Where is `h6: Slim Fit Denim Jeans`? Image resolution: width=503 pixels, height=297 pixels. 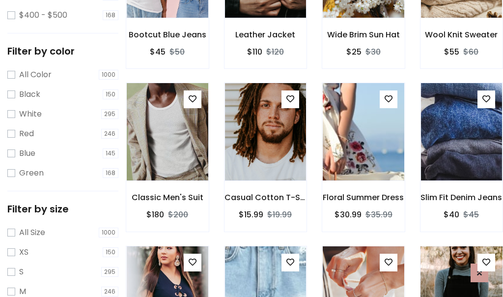
h6: Slim Fit Denim Jeans is located at coordinates (461, 197).